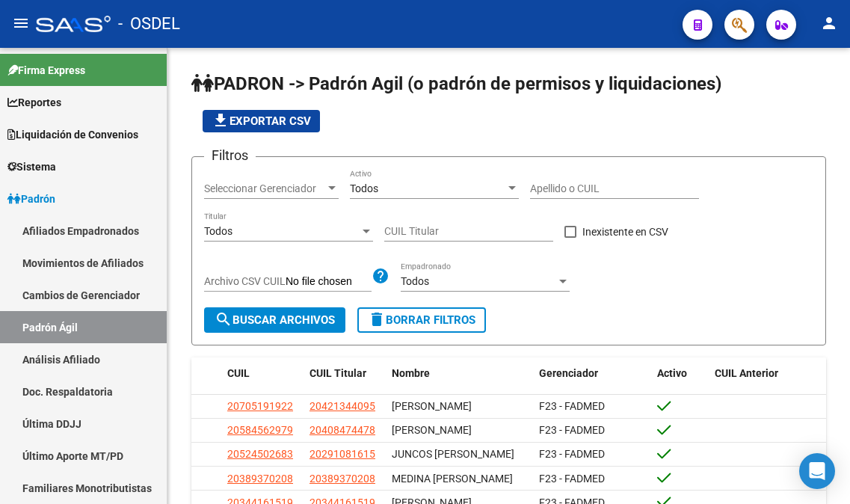 The image size is (850, 504). What do you see at coordinates (329, 282) in the screenshot?
I see `input: Archivo CSV CUIL` at bounding box center [329, 282].